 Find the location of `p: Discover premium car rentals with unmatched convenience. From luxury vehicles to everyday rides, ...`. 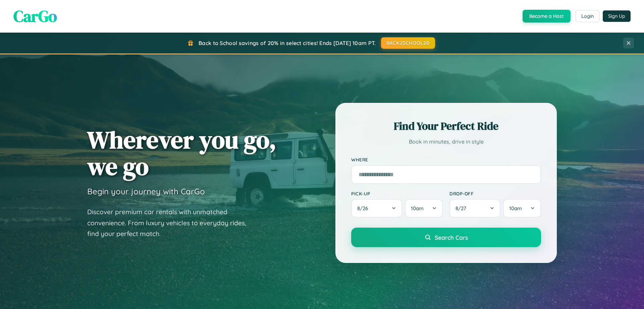

p: Discover premium car rentals with unmatched convenience. From luxury vehicles to everyday rides, ... is located at coordinates (171, 223).